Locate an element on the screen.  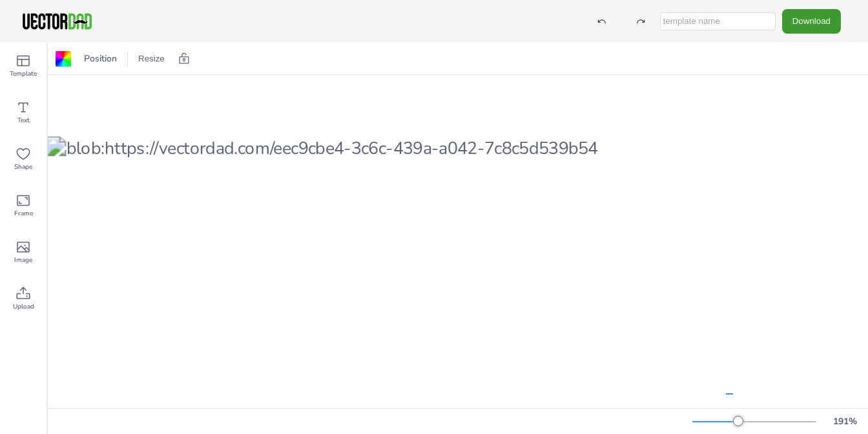
span: Template is located at coordinates (23, 74).